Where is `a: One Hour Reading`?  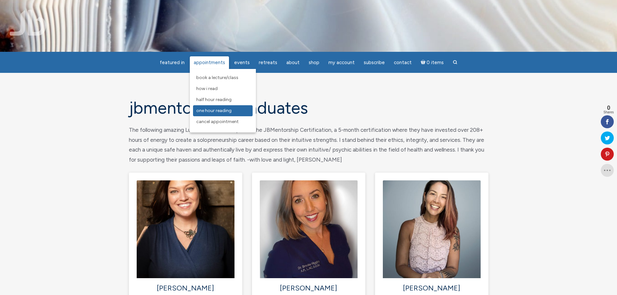 a: One Hour Reading is located at coordinates (223, 111).